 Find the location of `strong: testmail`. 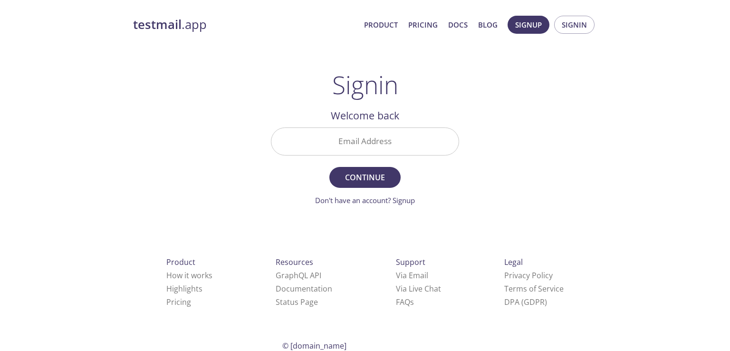

strong: testmail is located at coordinates (157, 24).